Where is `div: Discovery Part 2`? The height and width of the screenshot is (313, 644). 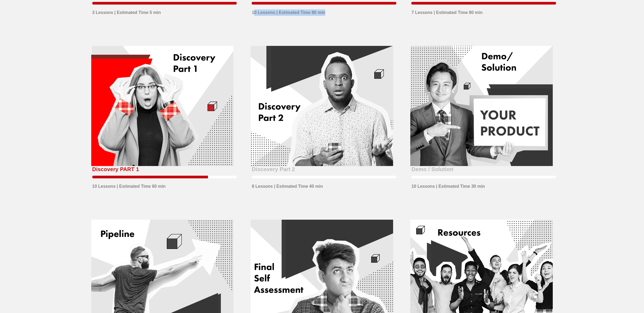
div: Discovery Part 2 is located at coordinates (273, 169).